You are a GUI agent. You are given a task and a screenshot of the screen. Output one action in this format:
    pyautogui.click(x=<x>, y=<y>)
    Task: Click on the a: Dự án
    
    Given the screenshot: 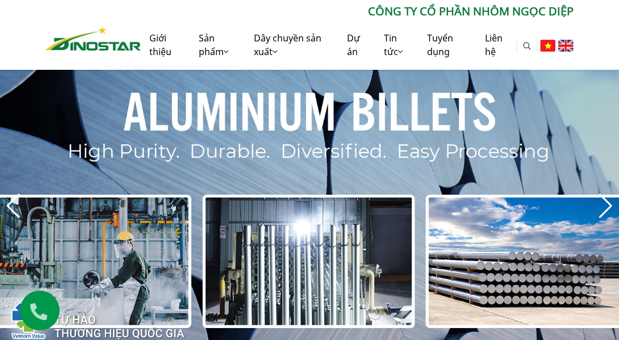 What is the action you would take?
    pyautogui.click(x=357, y=45)
    